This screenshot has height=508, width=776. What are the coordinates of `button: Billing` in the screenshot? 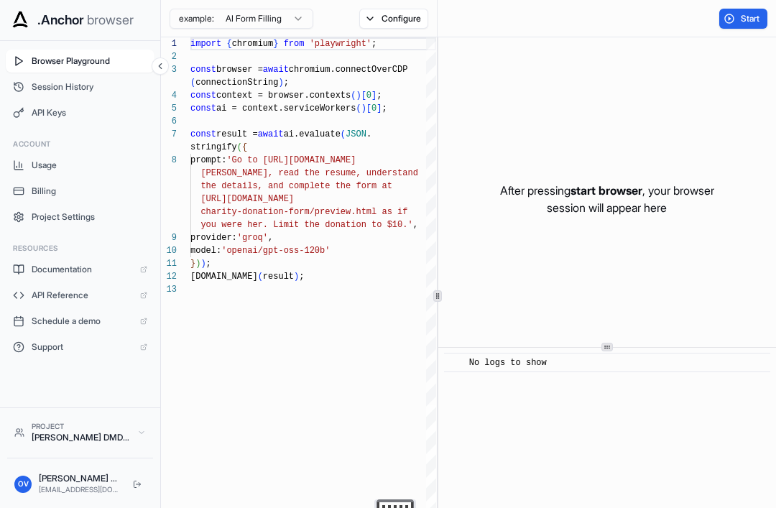 It's located at (80, 191).